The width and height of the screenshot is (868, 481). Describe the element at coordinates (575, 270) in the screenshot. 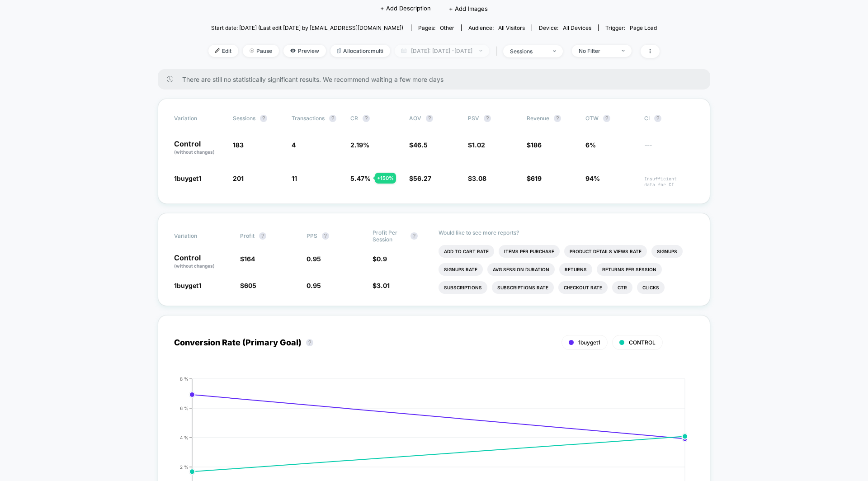

I see `li: Returns` at that location.